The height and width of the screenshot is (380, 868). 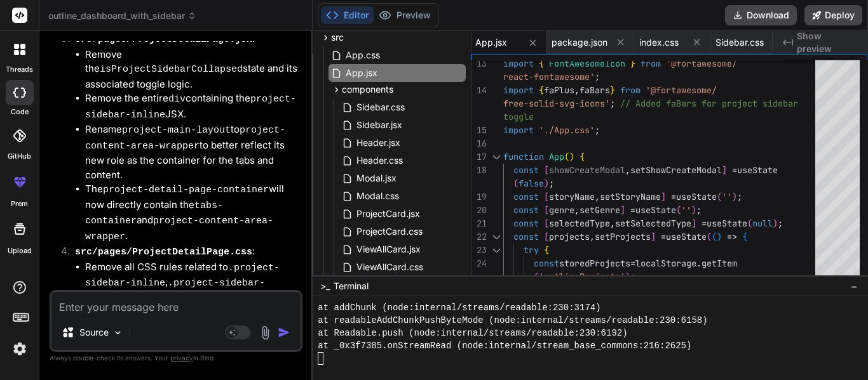 What do you see at coordinates (388, 249) in the screenshot?
I see `span: ViewAllCard.jsx` at bounding box center [388, 249].